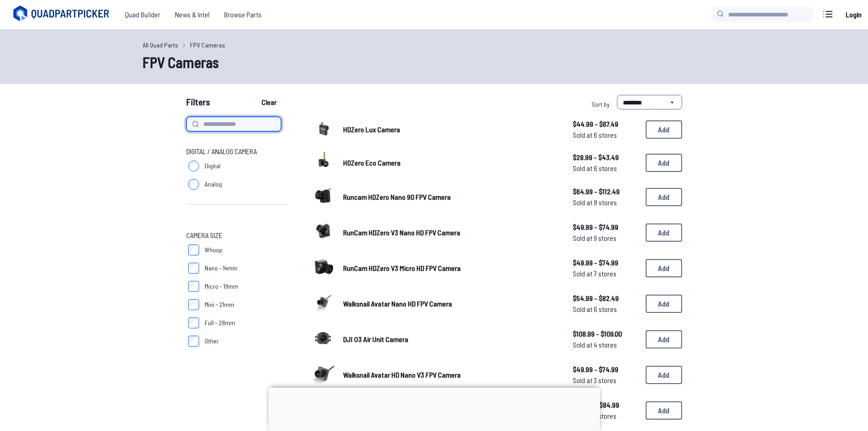  I want to click on a: News & Intel, so click(192, 14).